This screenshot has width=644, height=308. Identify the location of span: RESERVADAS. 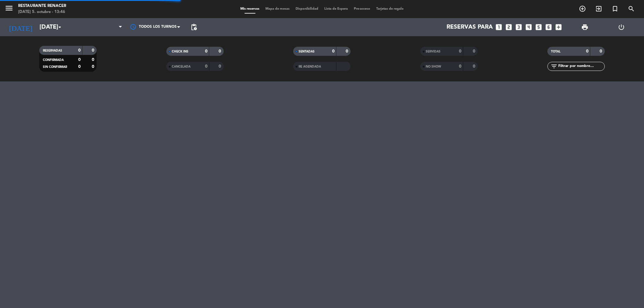
(53, 51).